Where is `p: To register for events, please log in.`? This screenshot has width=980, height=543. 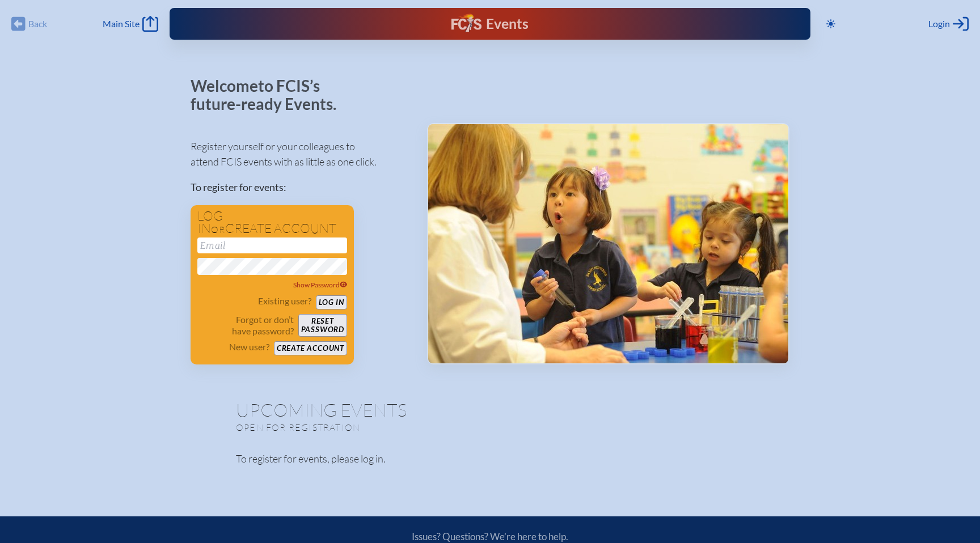
p: To register for events, please log in. is located at coordinates (490, 459).